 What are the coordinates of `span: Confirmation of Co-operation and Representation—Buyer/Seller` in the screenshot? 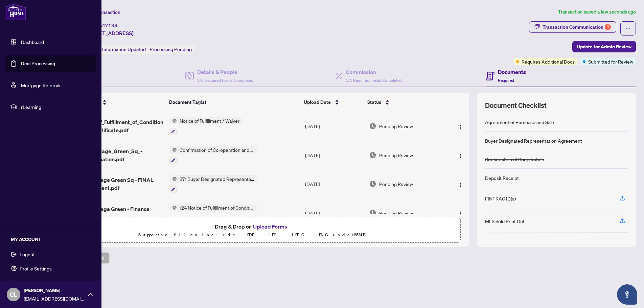 It's located at (217, 150).